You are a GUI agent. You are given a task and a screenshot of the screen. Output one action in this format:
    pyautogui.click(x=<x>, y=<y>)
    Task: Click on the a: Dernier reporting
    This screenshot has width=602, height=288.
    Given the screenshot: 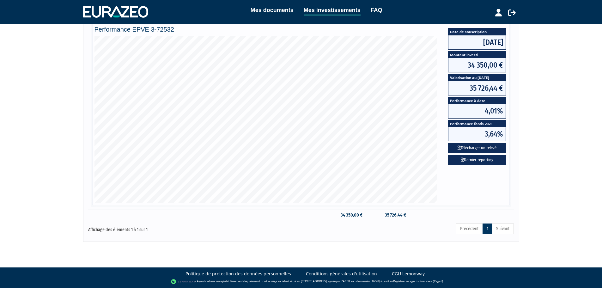 What is the action you would take?
    pyautogui.click(x=477, y=160)
    